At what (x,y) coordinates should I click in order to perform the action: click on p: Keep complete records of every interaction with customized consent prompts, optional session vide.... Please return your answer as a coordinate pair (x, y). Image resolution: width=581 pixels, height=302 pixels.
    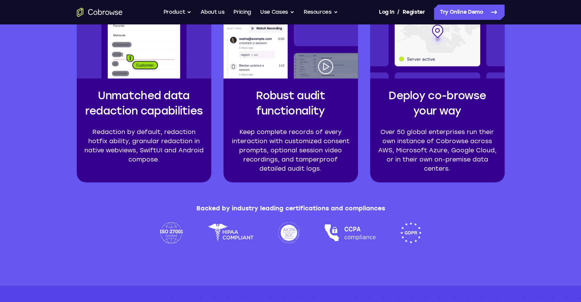
    Looking at the image, I should click on (291, 151).